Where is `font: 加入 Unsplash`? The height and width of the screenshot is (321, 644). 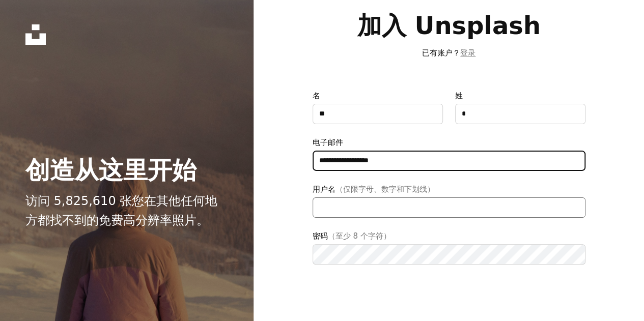
font: 加入 Unsplash is located at coordinates (448, 25).